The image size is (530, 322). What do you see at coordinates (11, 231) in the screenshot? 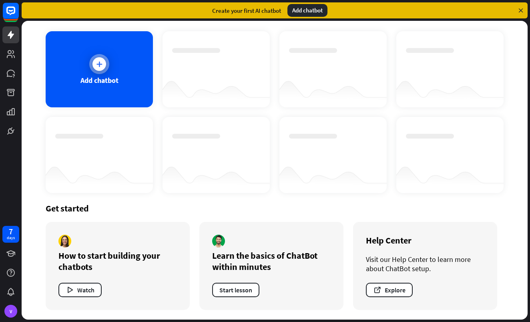
I see `div: 7` at bounding box center [11, 231].